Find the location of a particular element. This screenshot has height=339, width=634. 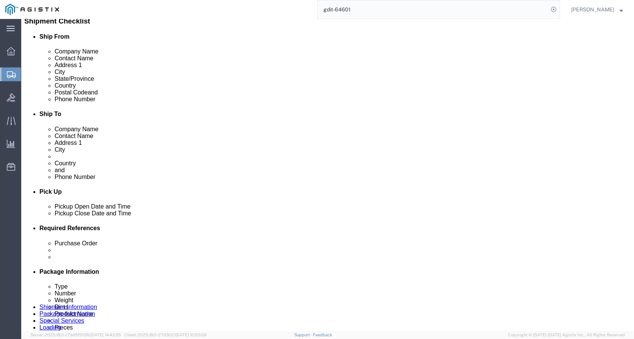

input: Search for shipment number, reference number is located at coordinates (433, 9).